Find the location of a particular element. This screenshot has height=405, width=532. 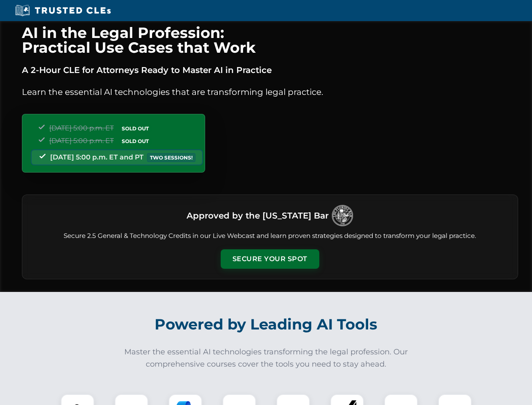

p: Secure 2.5 General & Technology Credits in our Live Webcast and learn proven strategies designed ... is located at coordinates (270, 236).